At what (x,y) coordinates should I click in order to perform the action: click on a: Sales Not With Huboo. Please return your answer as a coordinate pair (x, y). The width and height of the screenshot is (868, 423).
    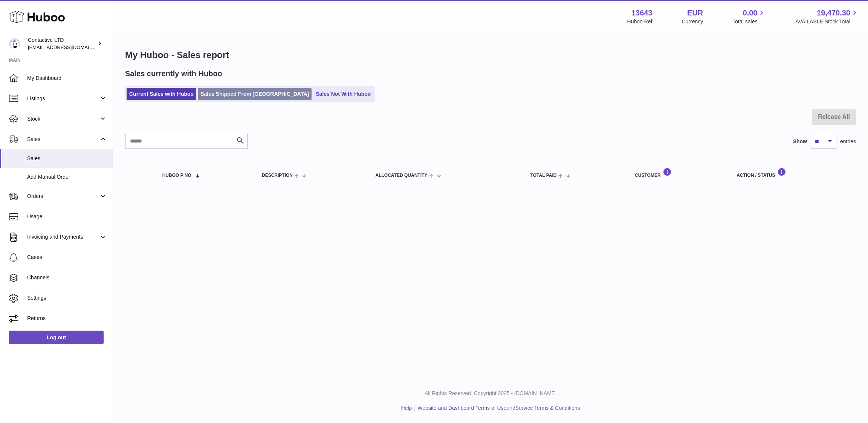
    Looking at the image, I should click on (343, 94).